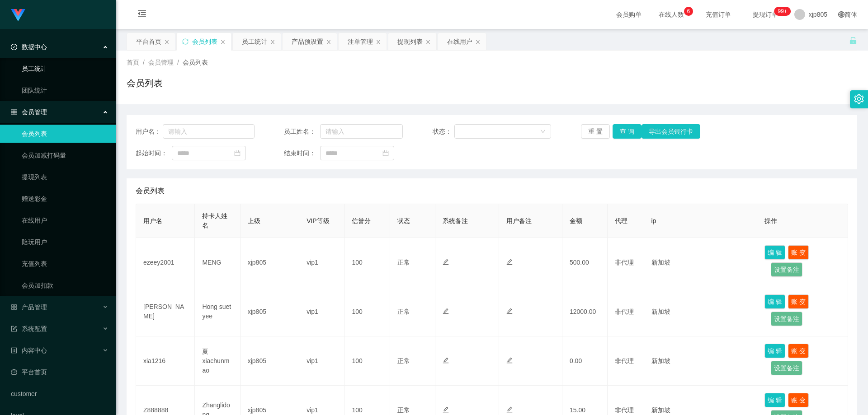 The image size is (868, 415). Describe the element at coordinates (689, 12) in the screenshot. I see `sup: 6` at that location.